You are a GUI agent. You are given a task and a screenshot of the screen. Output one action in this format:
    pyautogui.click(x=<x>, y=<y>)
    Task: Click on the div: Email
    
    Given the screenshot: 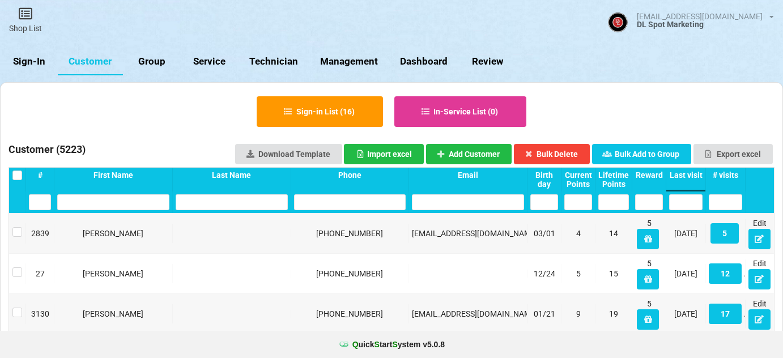 What is the action you would take?
    pyautogui.click(x=468, y=175)
    